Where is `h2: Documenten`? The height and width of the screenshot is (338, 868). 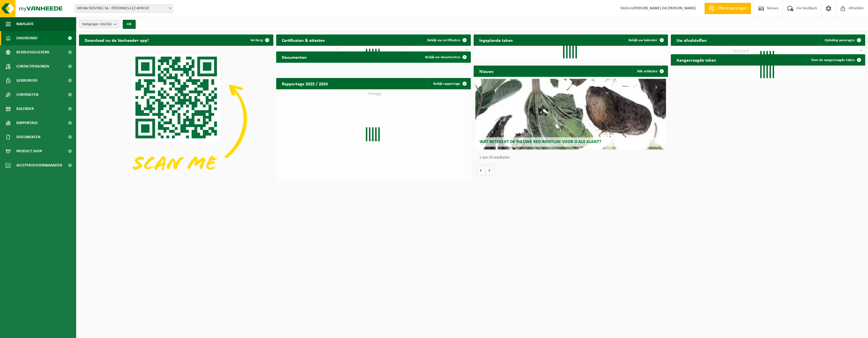
h2: Documenten is located at coordinates (294, 56).